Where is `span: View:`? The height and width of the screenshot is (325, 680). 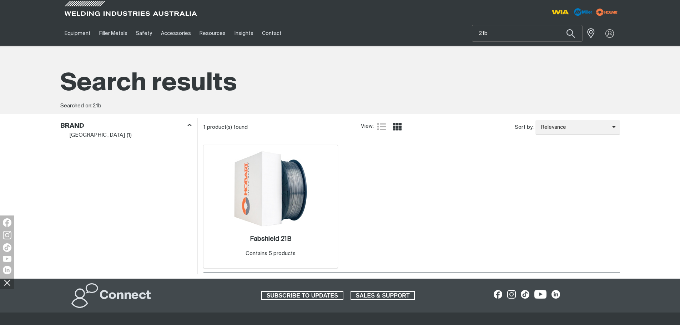
span: View: is located at coordinates (367, 126).